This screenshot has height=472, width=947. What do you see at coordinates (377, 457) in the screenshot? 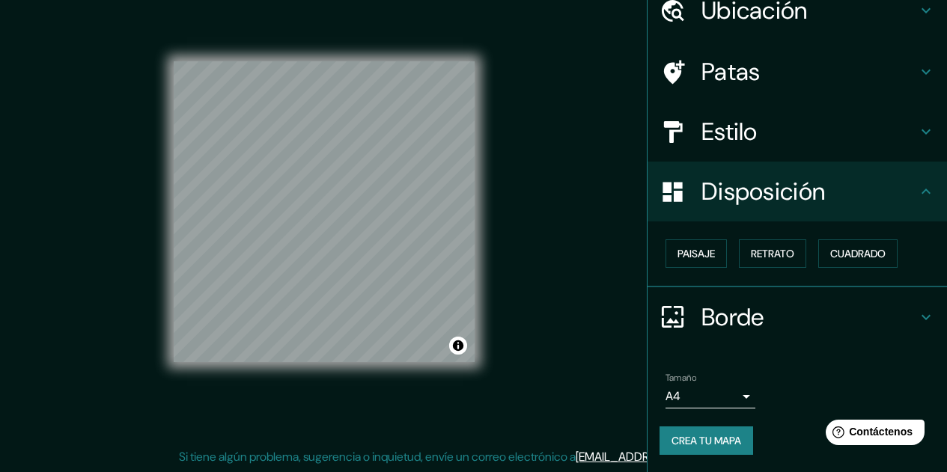
I see `font: Si tiene algún problema, sugerencia o inquietud, envíe un correo electrónico a` at bounding box center [377, 457].